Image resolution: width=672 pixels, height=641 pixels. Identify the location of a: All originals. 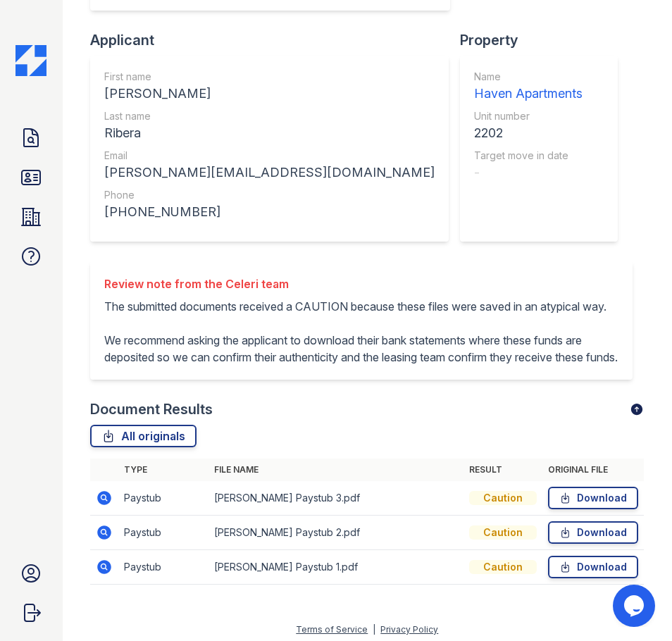
(143, 436).